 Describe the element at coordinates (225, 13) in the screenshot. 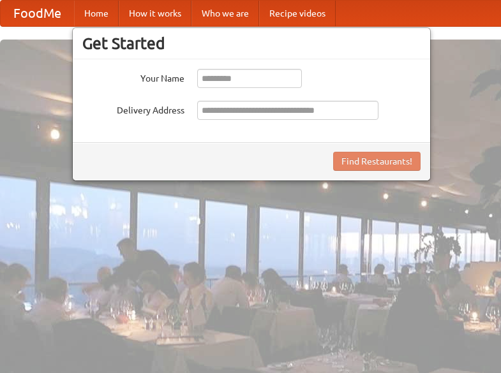

I see `a: Who we are` at that location.